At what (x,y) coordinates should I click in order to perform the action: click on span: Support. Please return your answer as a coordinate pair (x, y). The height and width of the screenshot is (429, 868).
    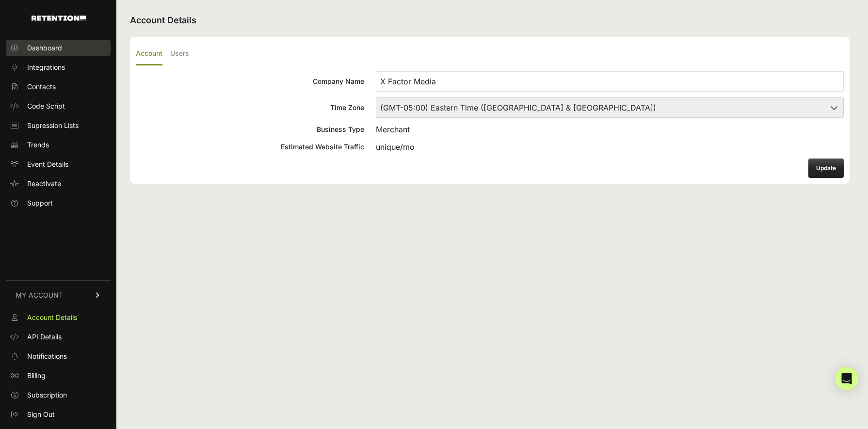
    Looking at the image, I should click on (40, 203).